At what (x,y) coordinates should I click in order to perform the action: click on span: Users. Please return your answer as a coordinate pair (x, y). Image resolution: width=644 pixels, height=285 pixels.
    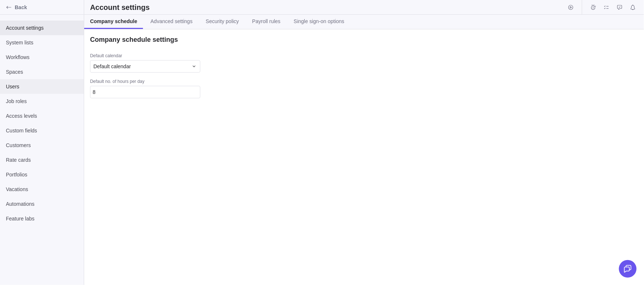
    Looking at the image, I should click on (42, 87).